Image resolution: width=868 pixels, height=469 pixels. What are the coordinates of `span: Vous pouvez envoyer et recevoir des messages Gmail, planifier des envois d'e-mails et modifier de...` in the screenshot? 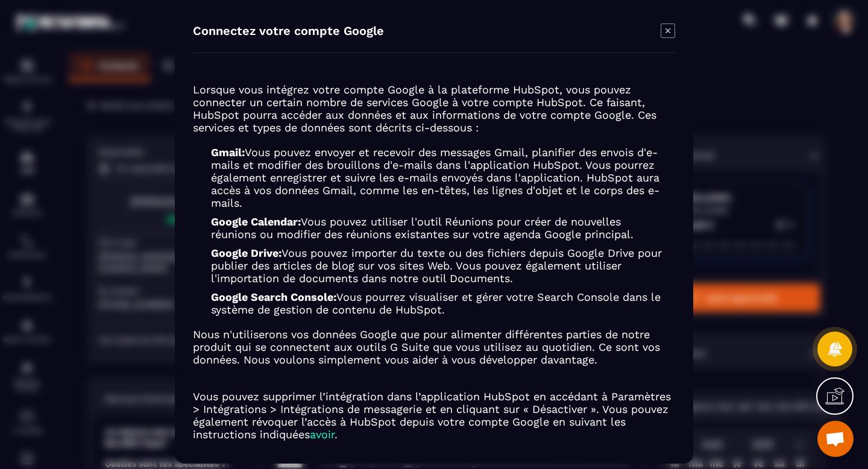 It's located at (435, 177).